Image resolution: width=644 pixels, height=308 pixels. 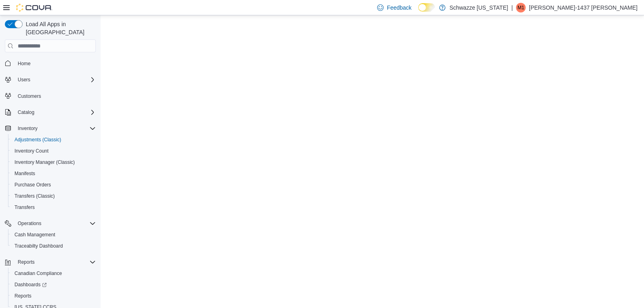 What do you see at coordinates (39, 246) in the screenshot?
I see `a: Traceabilty Dashboard` at bounding box center [39, 246].